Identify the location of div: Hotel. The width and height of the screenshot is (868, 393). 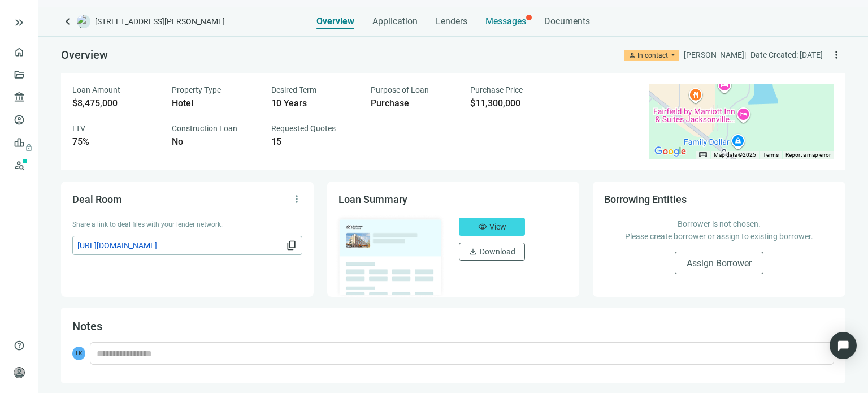
(215, 104).